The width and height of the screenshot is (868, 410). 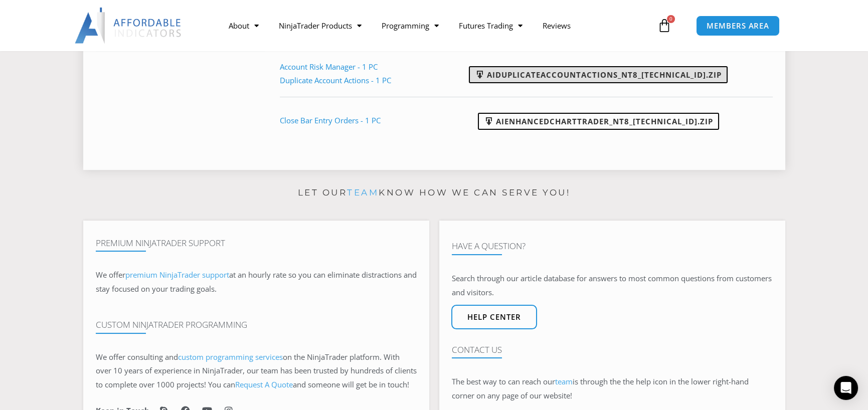 What do you see at coordinates (490, 26) in the screenshot?
I see `a: Futures Trading` at bounding box center [490, 26].